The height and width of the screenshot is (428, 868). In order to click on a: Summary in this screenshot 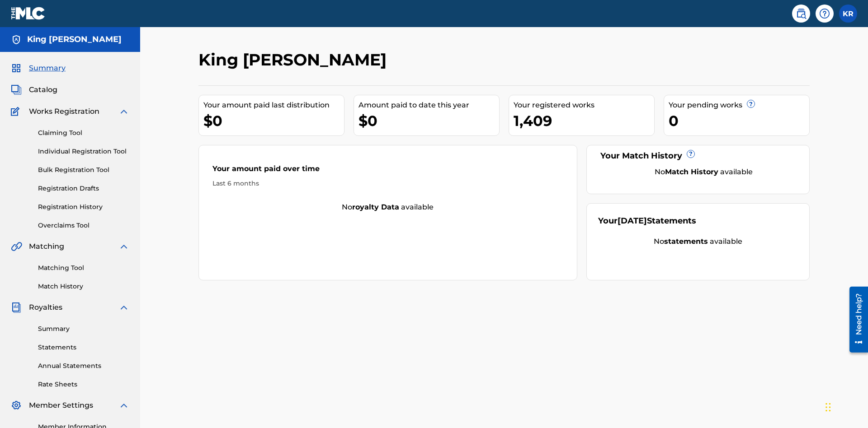, I will do `click(84, 329)`.